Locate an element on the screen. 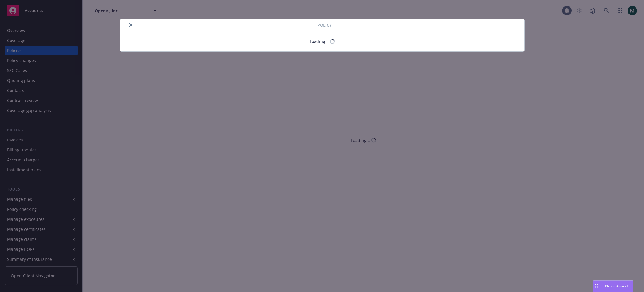 The image size is (644, 292). span: Nova Assist is located at coordinates (617, 286).